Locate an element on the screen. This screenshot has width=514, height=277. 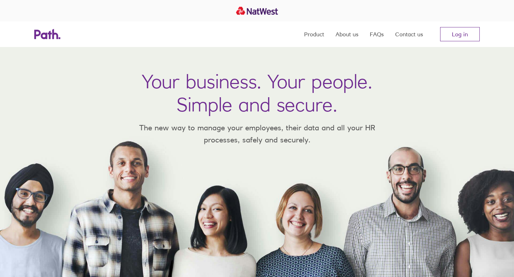
a: Log in is located at coordinates (459, 34).